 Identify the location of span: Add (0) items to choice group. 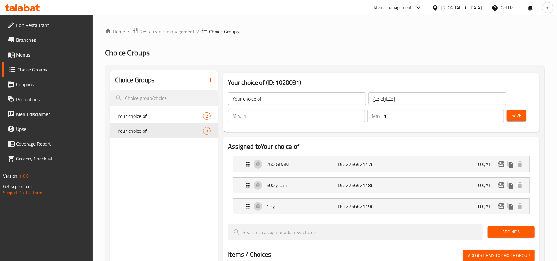
(499, 256).